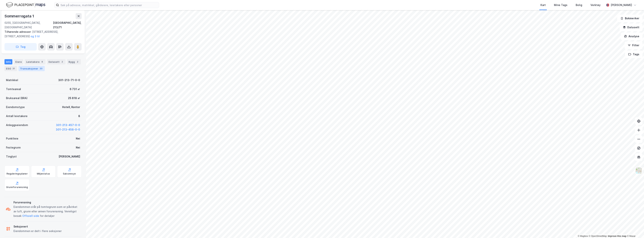 The width and height of the screenshot is (644, 238). Describe the element at coordinates (583, 236) in the screenshot. I see `a: Mapbox` at that location.